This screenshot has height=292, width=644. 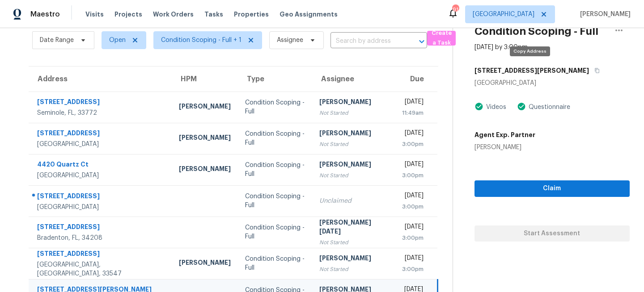 I want to click on th: HPM, so click(x=204, y=79).